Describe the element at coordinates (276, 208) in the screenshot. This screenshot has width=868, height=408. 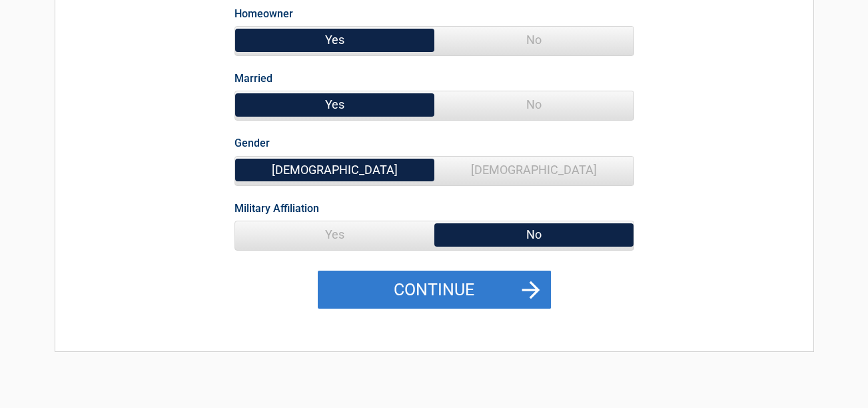
I see `label: Military Affiliation` at that location.